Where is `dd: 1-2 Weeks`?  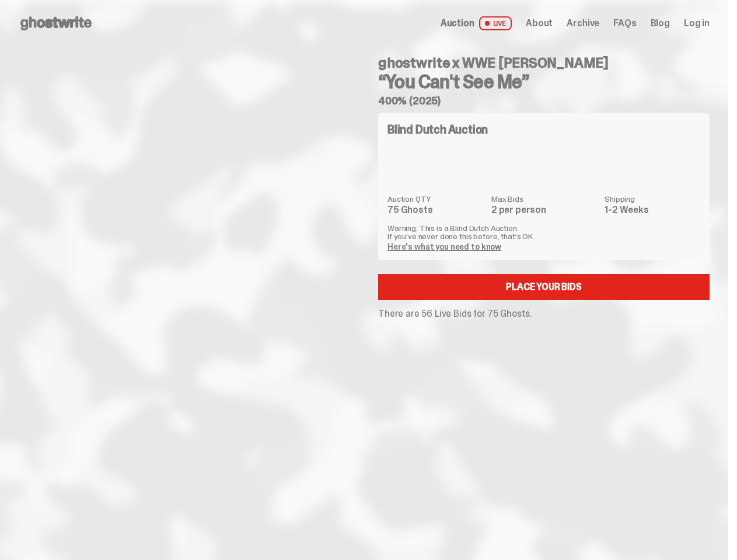 dd: 1-2 Weeks is located at coordinates (653, 210).